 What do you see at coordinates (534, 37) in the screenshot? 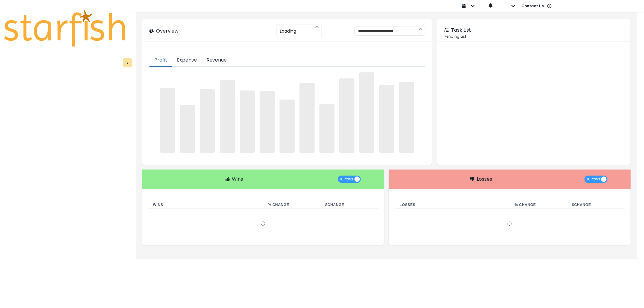
I see `p: Pending List` at bounding box center [534, 37].